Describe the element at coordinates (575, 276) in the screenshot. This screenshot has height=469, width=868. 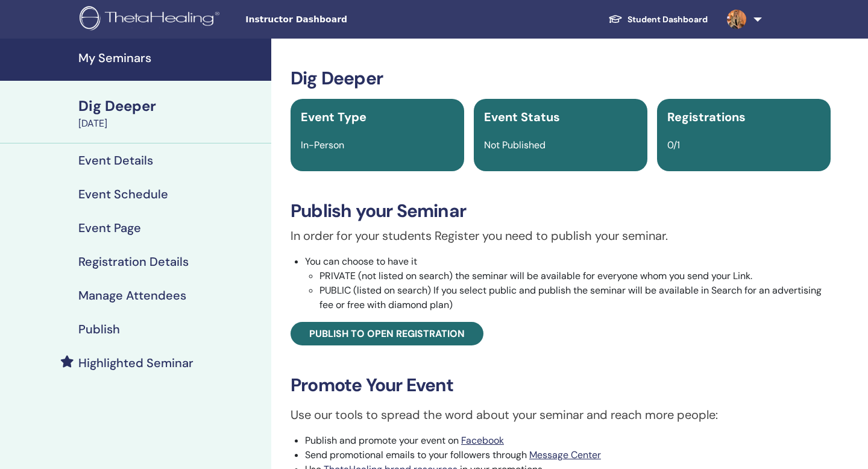
I see `li: PRIVATE (not listed on search) the seminar will be available for everyone whom you send your Link.` at that location.